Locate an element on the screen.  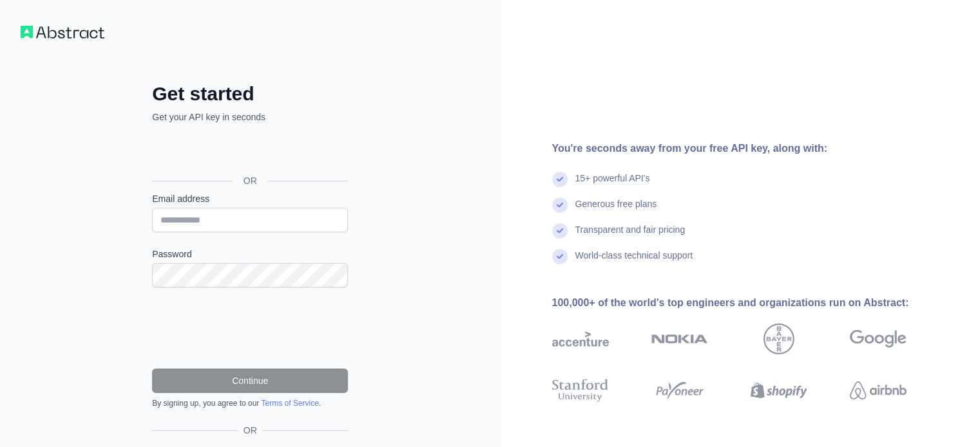
img: stanford university is located at coordinates (581, 391).